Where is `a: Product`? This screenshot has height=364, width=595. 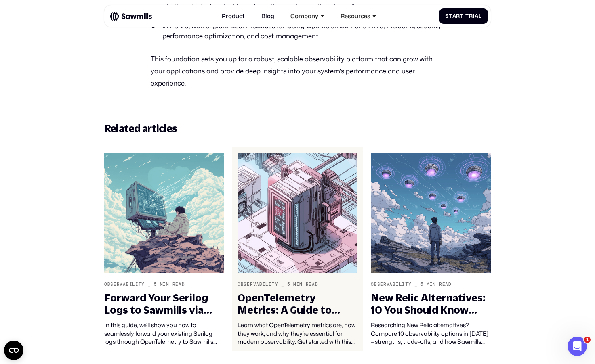
a: Product is located at coordinates (233, 17).